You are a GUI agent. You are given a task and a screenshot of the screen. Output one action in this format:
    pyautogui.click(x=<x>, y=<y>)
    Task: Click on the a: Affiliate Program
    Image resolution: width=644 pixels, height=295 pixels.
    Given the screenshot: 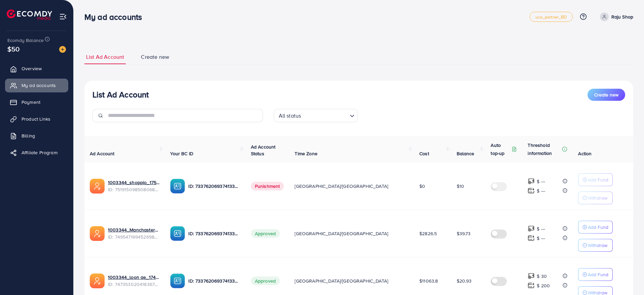 What is the action you would take?
    pyautogui.click(x=36, y=152)
    